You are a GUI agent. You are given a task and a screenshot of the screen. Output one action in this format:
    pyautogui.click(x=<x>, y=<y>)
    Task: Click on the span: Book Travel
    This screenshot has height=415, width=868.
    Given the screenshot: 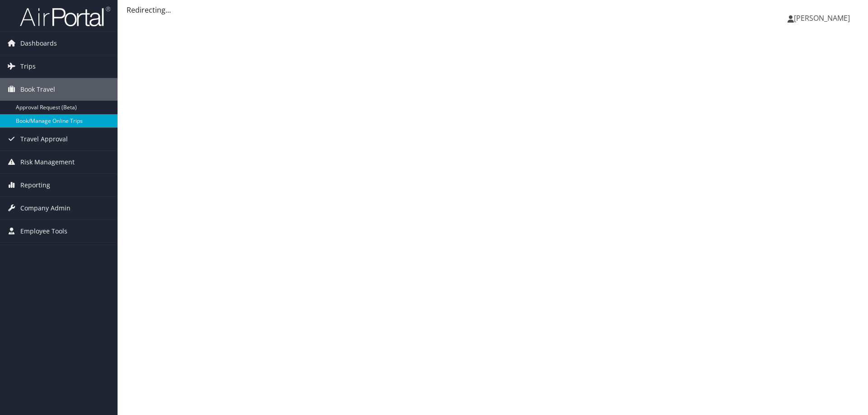 What is the action you would take?
    pyautogui.click(x=38, y=89)
    